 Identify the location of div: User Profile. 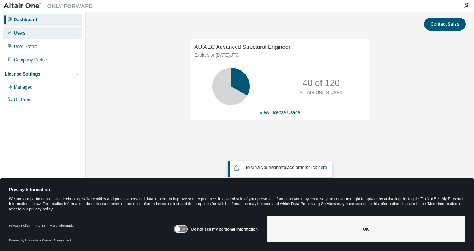
(25, 47).